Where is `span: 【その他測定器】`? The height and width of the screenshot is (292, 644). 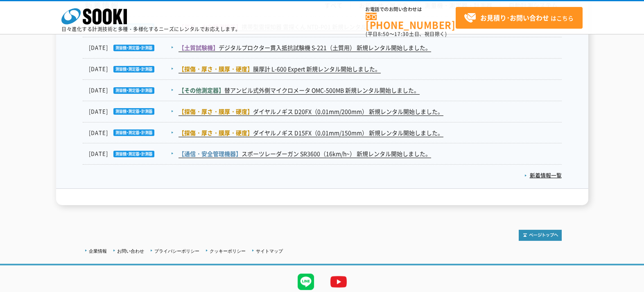 span: 【その他測定器】 is located at coordinates (202, 90).